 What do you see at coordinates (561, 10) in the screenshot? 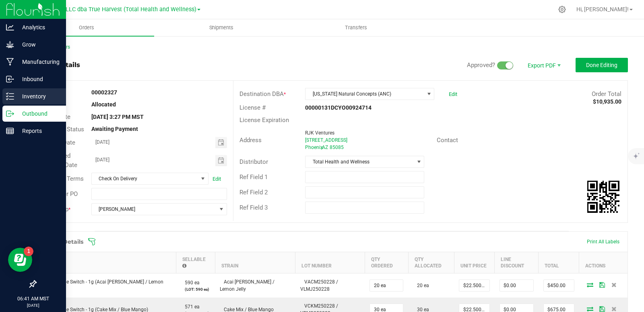
I see `div: Manage settings` at bounding box center [561, 10].